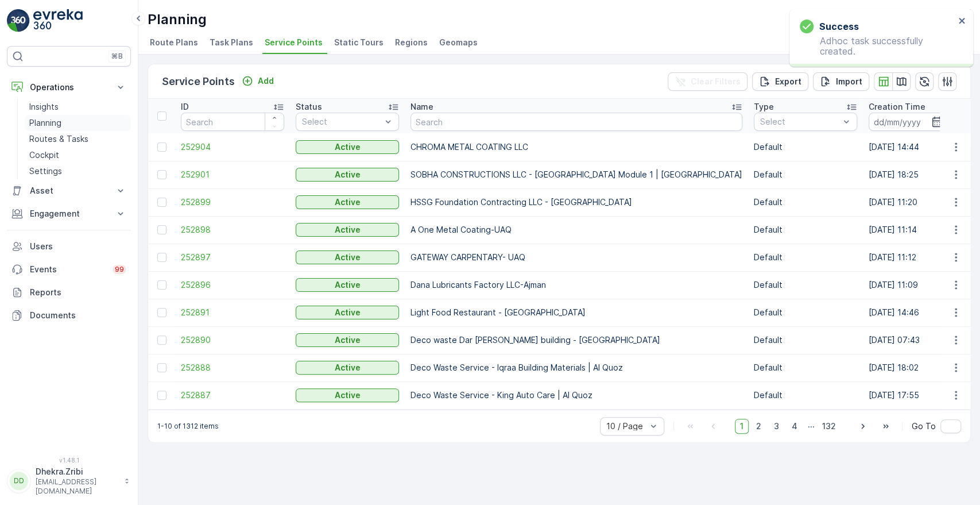  Describe the element at coordinates (58, 139) in the screenshot. I see `p: Routes & Tasks` at that location.